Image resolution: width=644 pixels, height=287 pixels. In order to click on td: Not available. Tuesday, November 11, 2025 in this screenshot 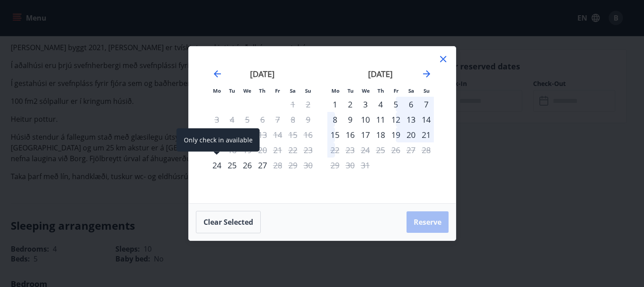, I will do `click(232, 135)`.